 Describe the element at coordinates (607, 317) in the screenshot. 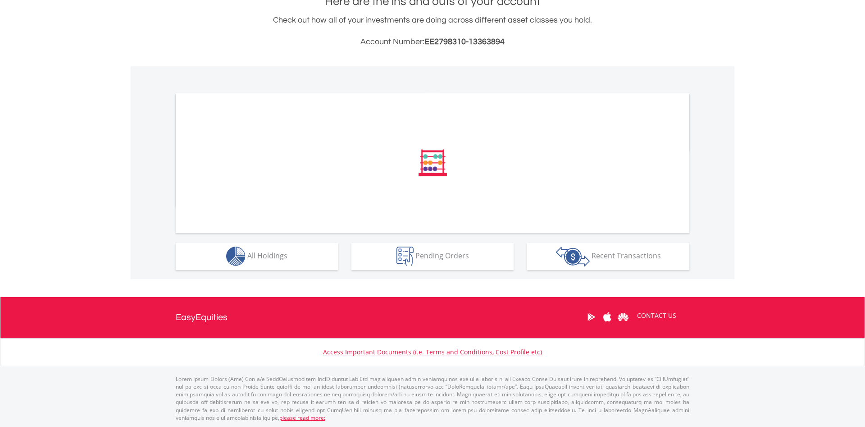

I see `a: Apple` at that location.